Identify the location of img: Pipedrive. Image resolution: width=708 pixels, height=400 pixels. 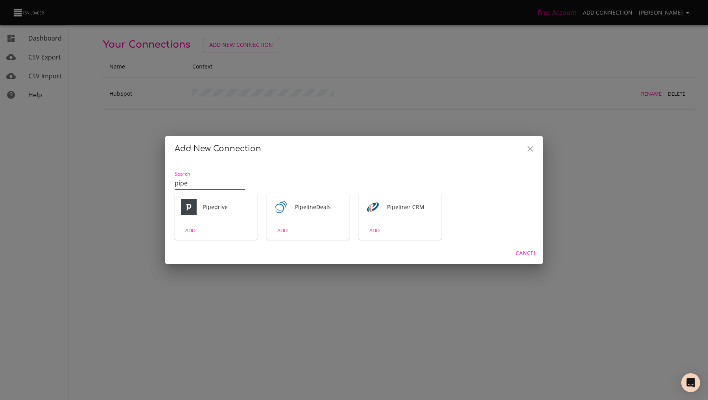
(189, 207).